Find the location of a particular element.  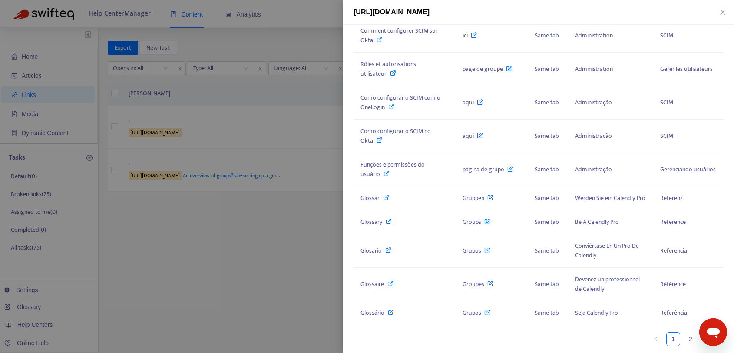

button: Close is located at coordinates (723, 12).